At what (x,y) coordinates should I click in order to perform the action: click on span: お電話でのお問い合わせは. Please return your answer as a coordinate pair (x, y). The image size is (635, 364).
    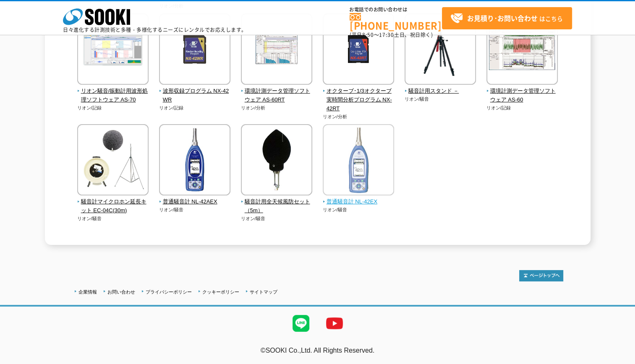
    Looking at the image, I should click on (396, 10).